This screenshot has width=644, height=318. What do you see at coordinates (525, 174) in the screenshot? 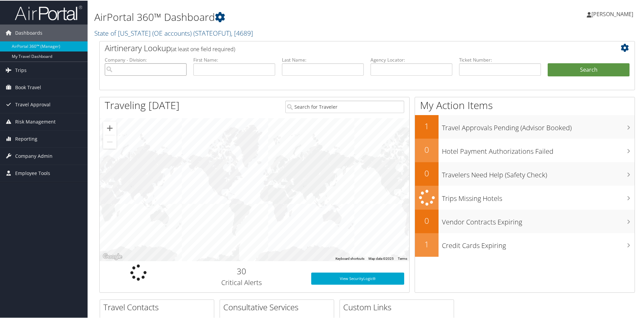
I see `a: 0Travelers Need Help (Safety Check)` at bounding box center [525, 174].